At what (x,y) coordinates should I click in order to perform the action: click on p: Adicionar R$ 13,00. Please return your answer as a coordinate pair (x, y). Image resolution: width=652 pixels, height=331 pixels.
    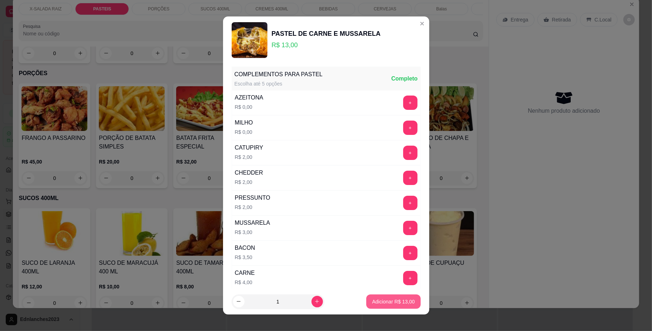
    Looking at the image, I should click on (393, 302).